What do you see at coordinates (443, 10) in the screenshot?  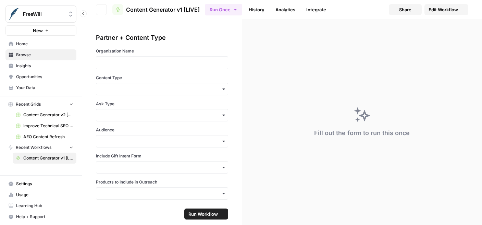 I see `span: Edit Workflow` at bounding box center [443, 10].